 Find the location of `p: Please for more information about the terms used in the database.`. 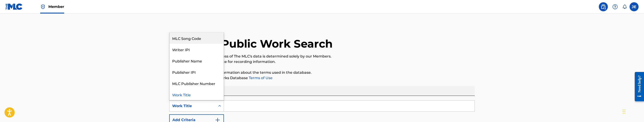

p: Please for more information about the terms used in the database. is located at coordinates (322, 72).